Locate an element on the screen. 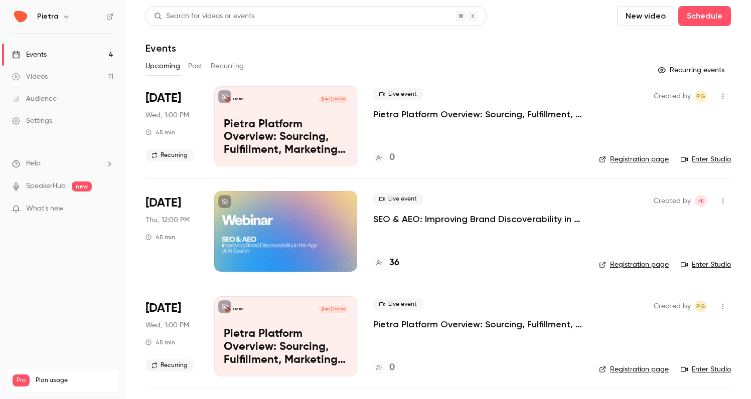 Image resolution: width=751 pixels, height=399 pixels. span: Pro is located at coordinates (21, 381).